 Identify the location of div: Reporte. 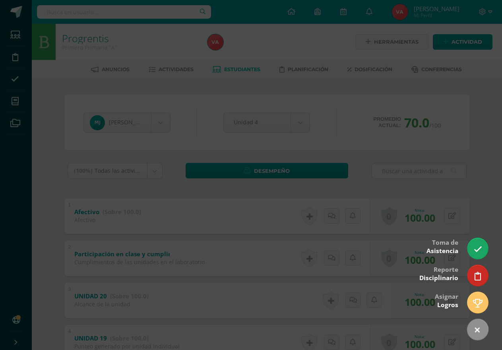
(438, 273).